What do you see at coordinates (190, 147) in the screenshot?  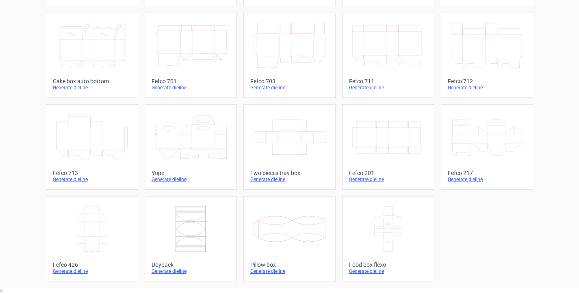 I see `a: YopeGenerate dieline` at bounding box center [190, 147].